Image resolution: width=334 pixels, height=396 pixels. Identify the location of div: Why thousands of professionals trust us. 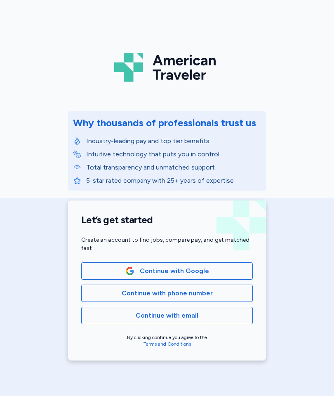
(164, 123).